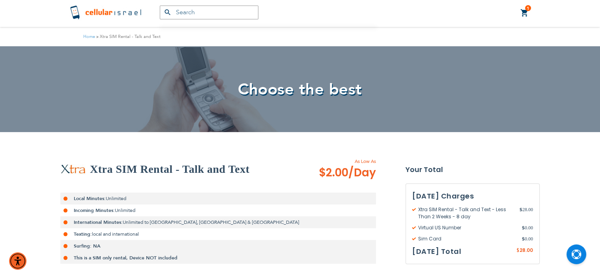 The width and height of the screenshot is (600, 278). What do you see at coordinates (128, 36) in the screenshot?
I see `li: Xtra SIM Rental - Talk and Text` at bounding box center [128, 36].